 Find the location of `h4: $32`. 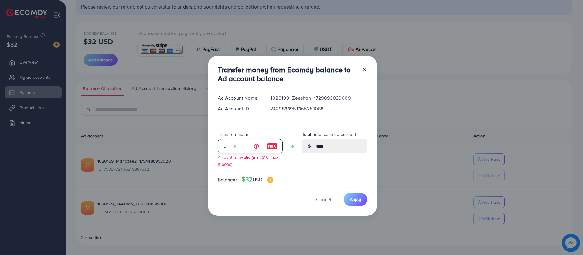

h4: $32 is located at coordinates (257, 179).